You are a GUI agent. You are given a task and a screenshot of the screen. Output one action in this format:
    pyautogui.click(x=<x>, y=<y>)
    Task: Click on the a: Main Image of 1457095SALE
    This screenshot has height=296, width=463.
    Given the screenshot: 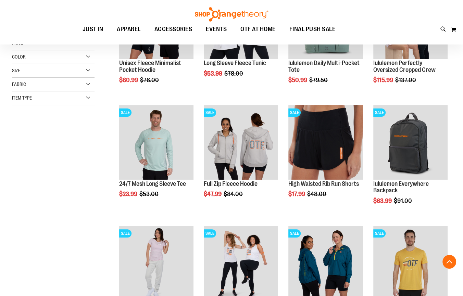 What is the action you would take?
    pyautogui.click(x=156, y=143)
    